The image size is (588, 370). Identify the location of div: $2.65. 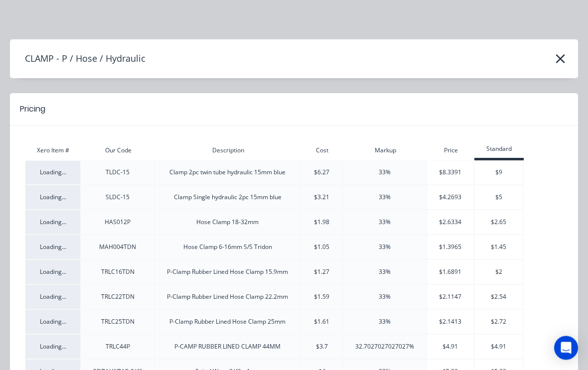
(499, 223).